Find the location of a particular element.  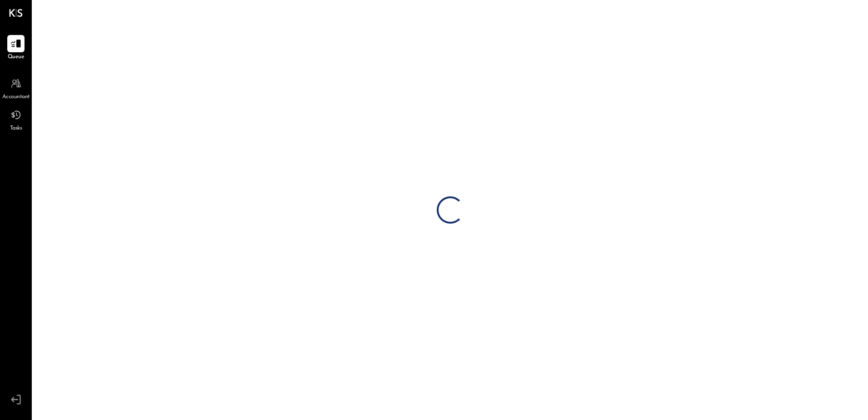

a: Queue is located at coordinates (16, 48).